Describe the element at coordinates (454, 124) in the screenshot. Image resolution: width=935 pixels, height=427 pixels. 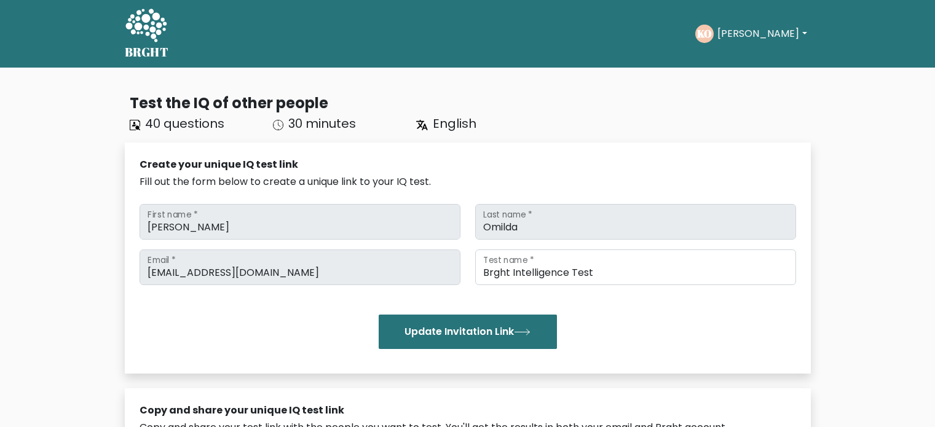
I see `span: English` at that location.